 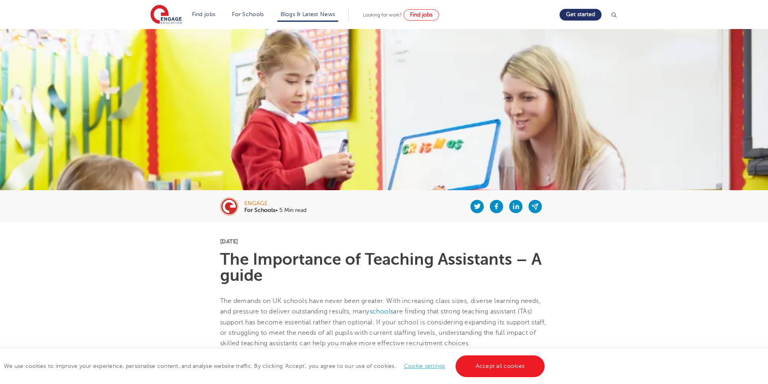 What do you see at coordinates (383, 322) in the screenshot?
I see `span: The demands on UK schools have never been greater. With increasing class sizes, diverse learning ...` at bounding box center [383, 322].